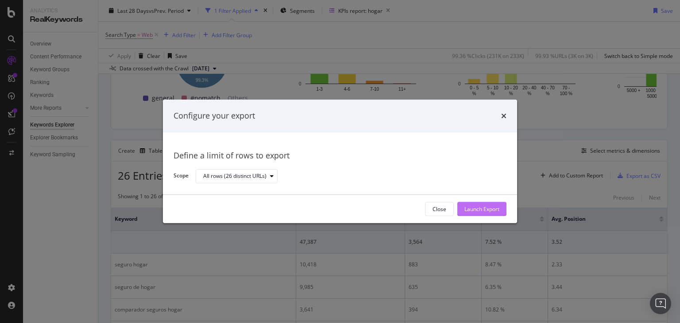 The width and height of the screenshot is (680, 323). What do you see at coordinates (236, 176) in the screenshot?
I see `button: All rows (26 distinct URLs)` at bounding box center [236, 176].